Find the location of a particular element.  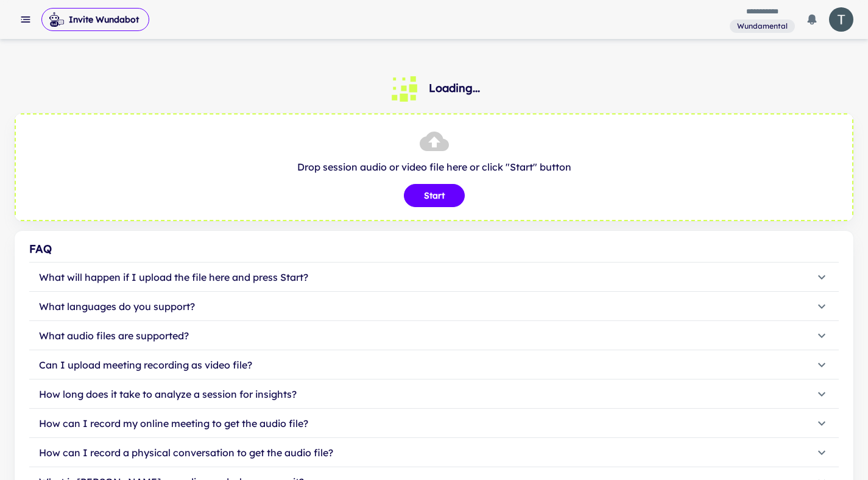

button: What languages do you support? is located at coordinates (434, 307).